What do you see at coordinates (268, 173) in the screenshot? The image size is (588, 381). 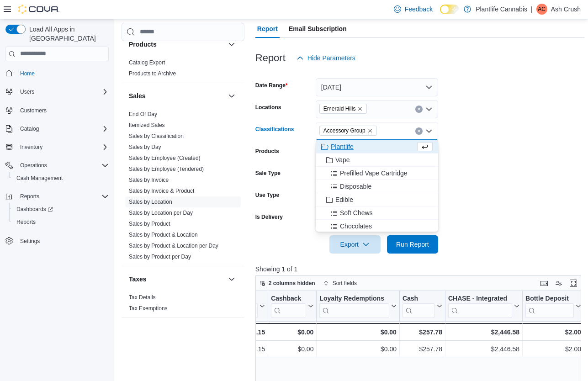 I see `label: Sale Type` at bounding box center [268, 173].